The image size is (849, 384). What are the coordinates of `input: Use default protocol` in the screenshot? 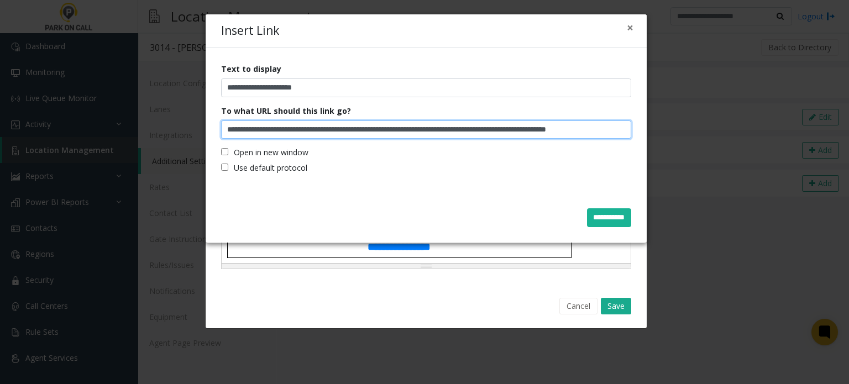 It's located at (224, 167).